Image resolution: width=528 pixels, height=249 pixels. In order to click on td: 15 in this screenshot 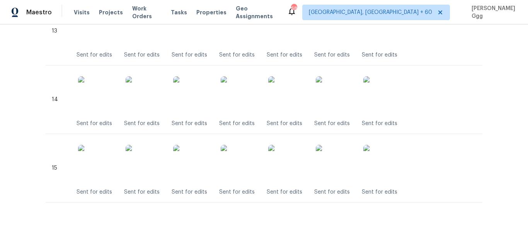, I will do `click(58, 168)`.